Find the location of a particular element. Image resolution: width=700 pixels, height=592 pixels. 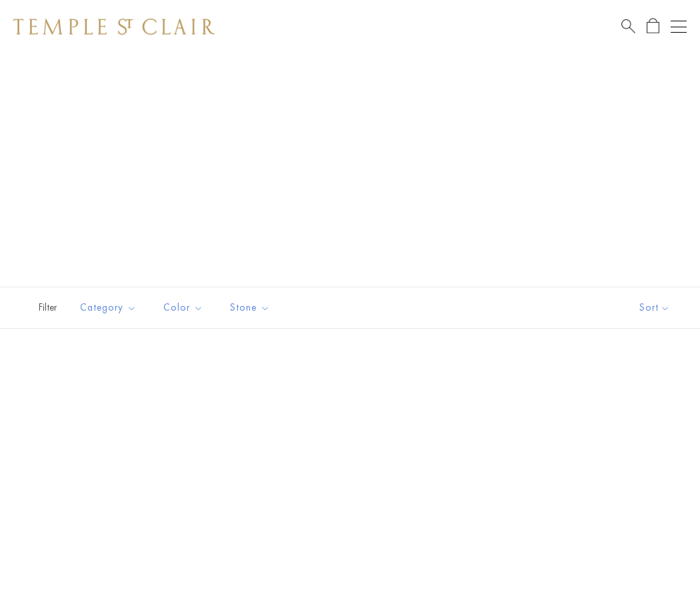

button: Show sort by is located at coordinates (654, 307).